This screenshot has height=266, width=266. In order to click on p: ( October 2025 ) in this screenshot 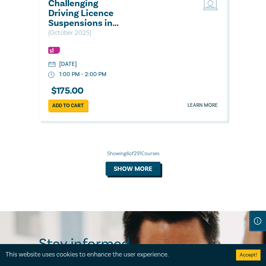, I will do `click(87, 33)`.